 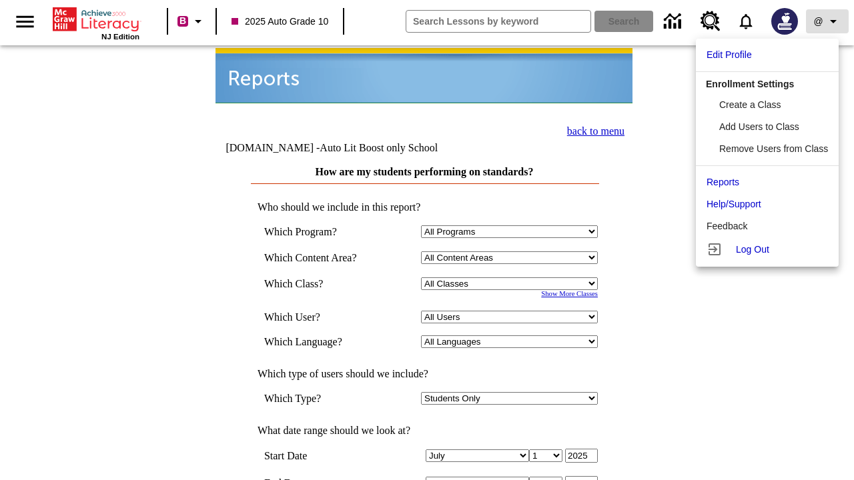 I want to click on span: Create a Class, so click(x=750, y=105).